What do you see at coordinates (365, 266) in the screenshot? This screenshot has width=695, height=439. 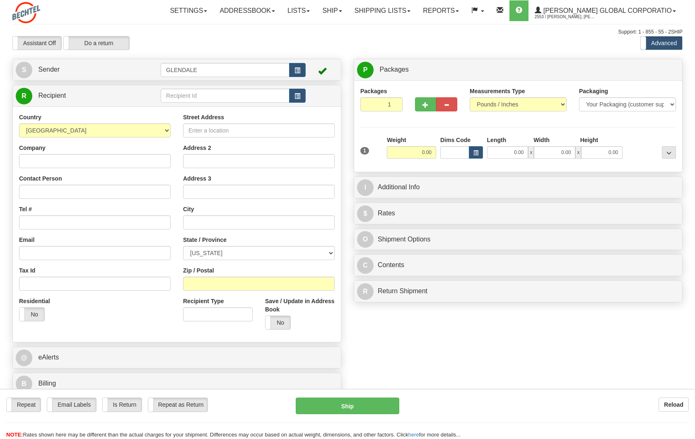 I see `span: C` at bounding box center [365, 266].